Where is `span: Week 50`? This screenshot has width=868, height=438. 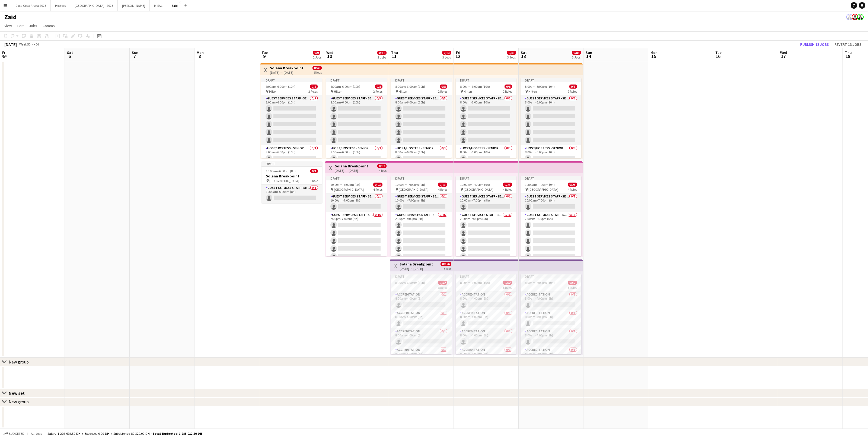 span: Week 50 is located at coordinates (25, 44).